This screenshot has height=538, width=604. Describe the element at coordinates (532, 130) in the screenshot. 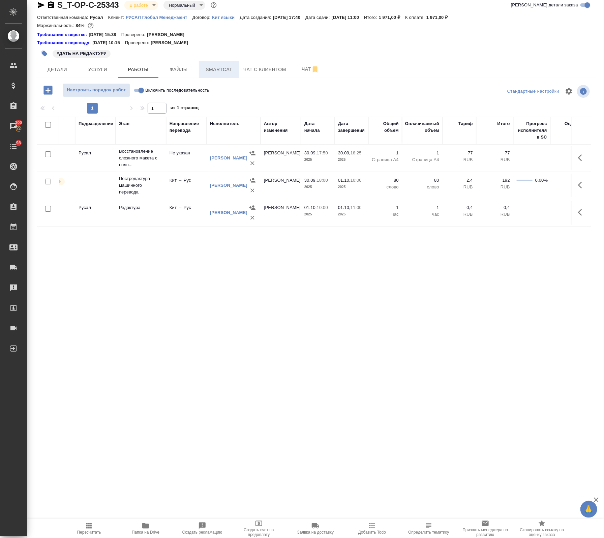

I see `div: Прогресс исполнителя в SC` at that location.